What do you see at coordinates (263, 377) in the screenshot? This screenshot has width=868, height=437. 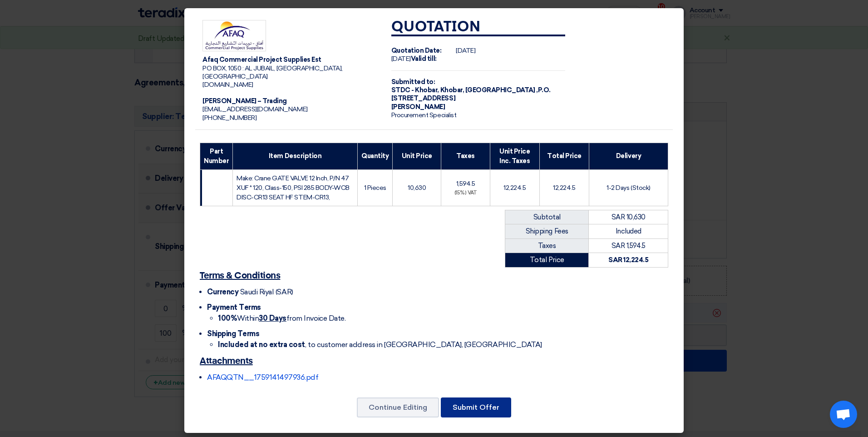 I see `a: AFAQQTN__1759141497936.pdf` at bounding box center [263, 377].